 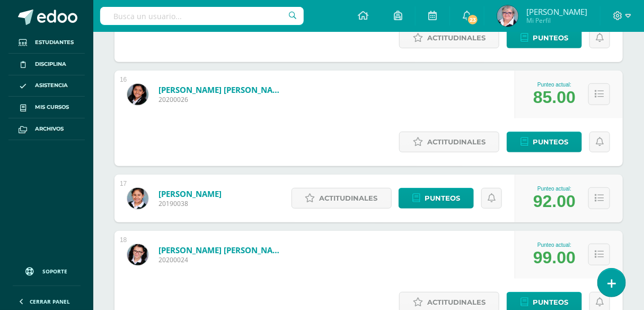 What do you see at coordinates (556, 20) in the screenshot?
I see `span: Mi Perfil` at bounding box center [556, 20].